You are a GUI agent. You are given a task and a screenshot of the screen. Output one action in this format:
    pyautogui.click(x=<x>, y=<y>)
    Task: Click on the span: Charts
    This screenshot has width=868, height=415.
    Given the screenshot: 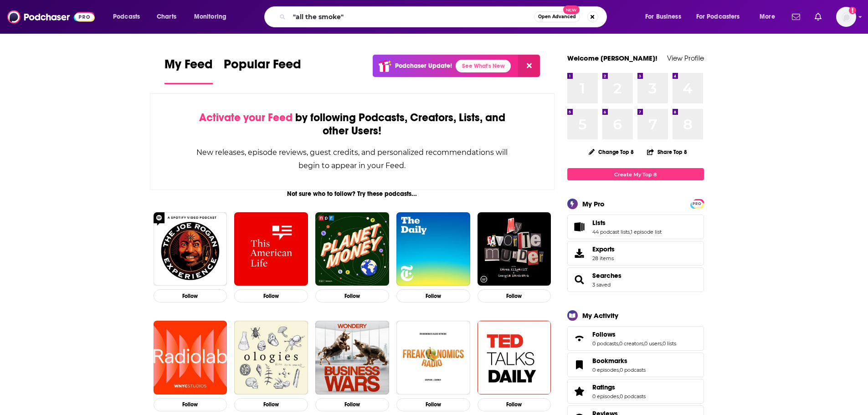 What is the action you would take?
    pyautogui.click(x=167, y=17)
    